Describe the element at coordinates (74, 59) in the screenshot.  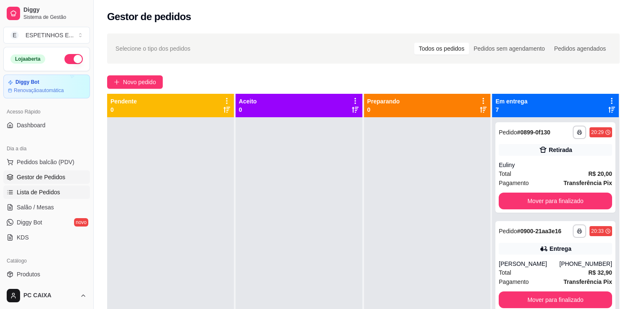
I see `button: Alterar Status` at that location.